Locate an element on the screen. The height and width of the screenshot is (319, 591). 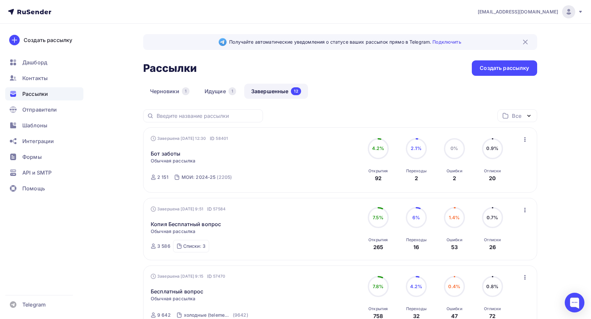
input: Введите название рассылки is located at coordinates (208, 116).